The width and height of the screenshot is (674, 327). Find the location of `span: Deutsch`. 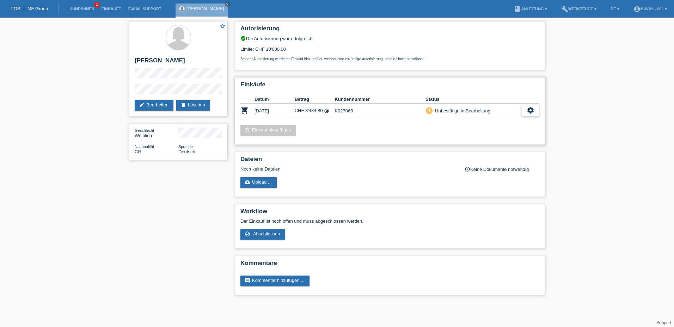

span: Deutsch is located at coordinates (187, 152).